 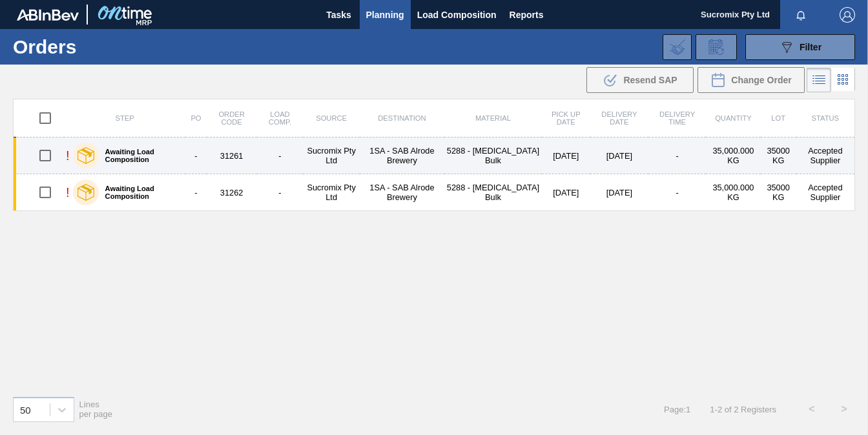 I want to click on span: Delivery Time, so click(x=677, y=118).